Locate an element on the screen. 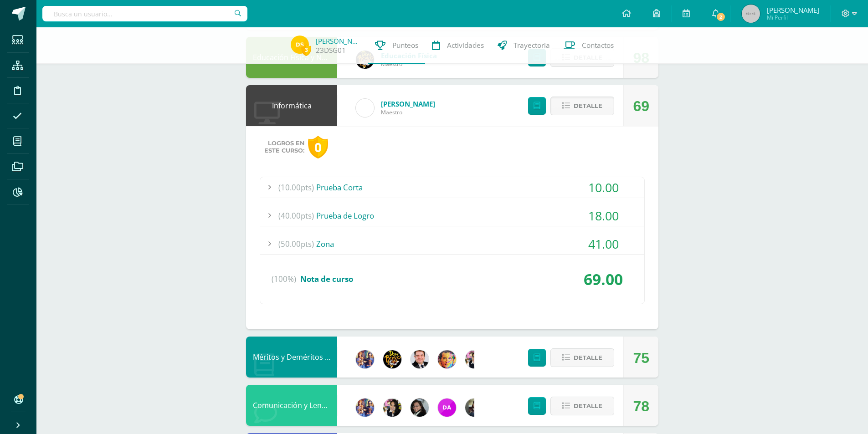 The image size is (868, 434). span: Nota de curso is located at coordinates (327, 279).